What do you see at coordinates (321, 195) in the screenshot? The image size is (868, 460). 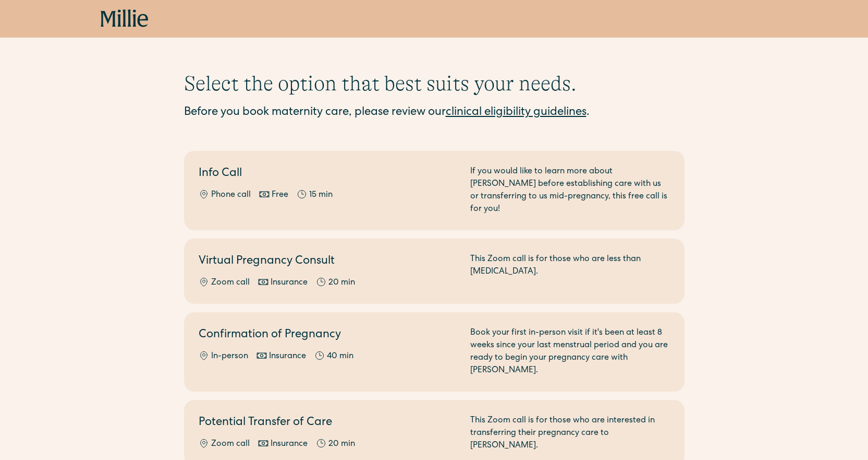 I see `div: 15 min` at bounding box center [321, 195].